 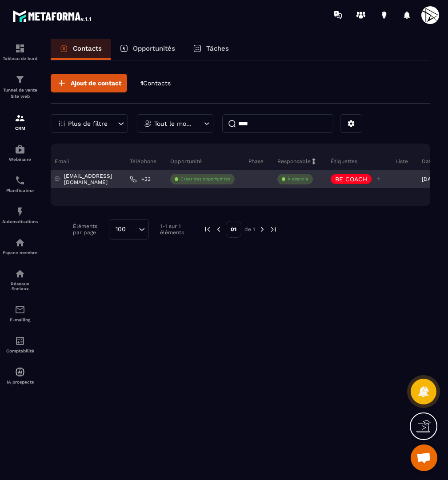 I want to click on p: Créer des opportunités, so click(x=205, y=179).